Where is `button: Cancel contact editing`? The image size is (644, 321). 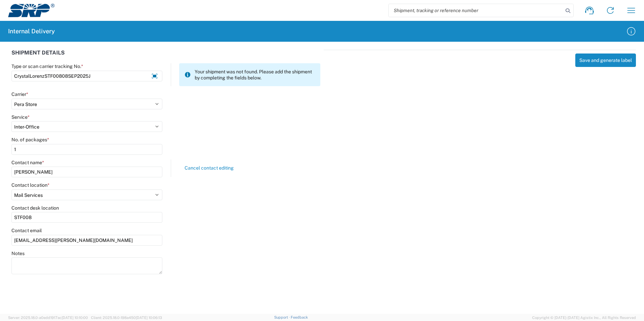 button: Cancel contact editing is located at coordinates (209, 168).